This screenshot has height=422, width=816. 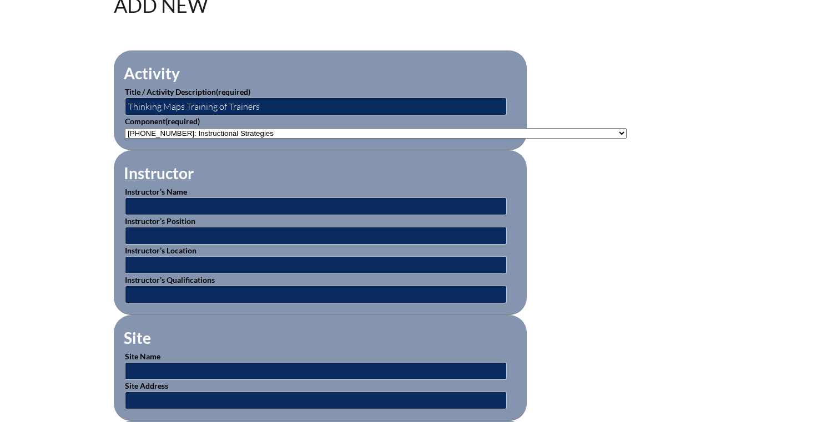 What do you see at coordinates (160, 221) in the screenshot?
I see `label: Instructor’s Position` at bounding box center [160, 221].